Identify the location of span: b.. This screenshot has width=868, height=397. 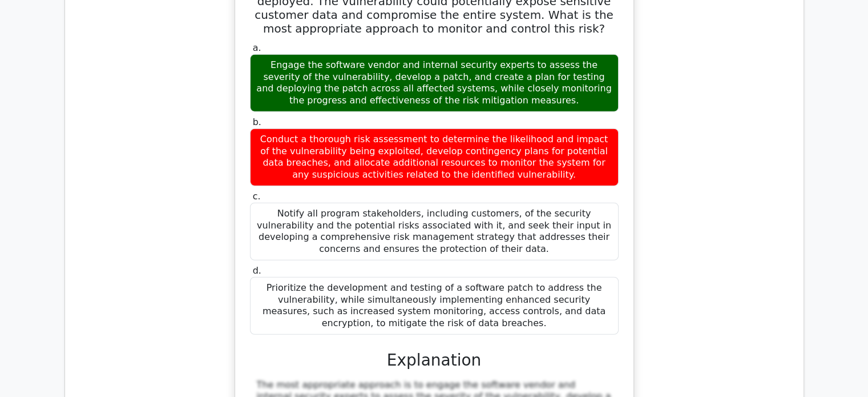
(257, 122).